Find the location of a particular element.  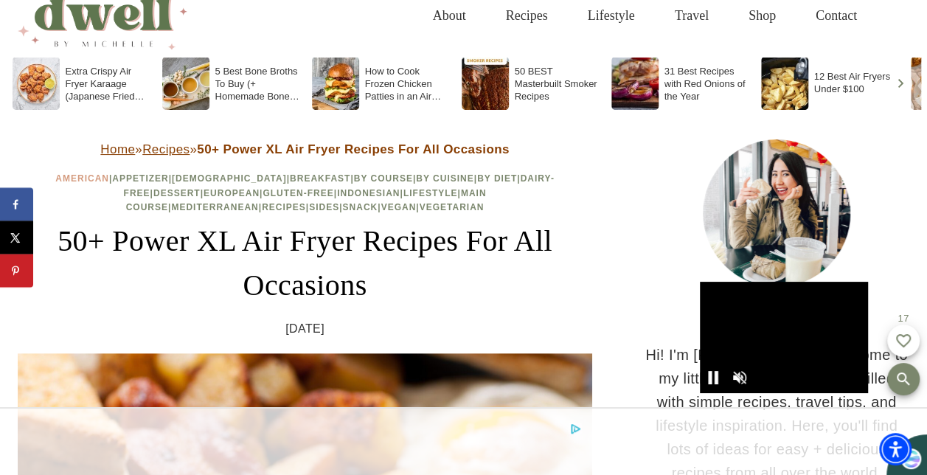

a: American is located at coordinates (82, 178).